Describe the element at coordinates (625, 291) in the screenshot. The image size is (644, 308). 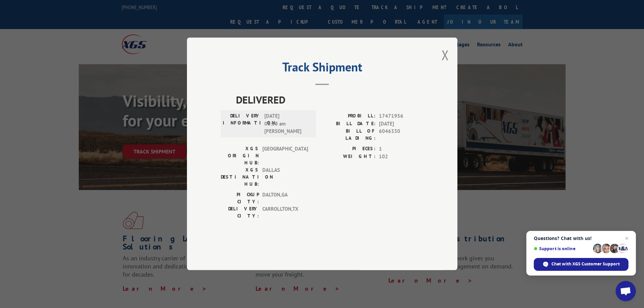
I see `div: Open chat` at that location.